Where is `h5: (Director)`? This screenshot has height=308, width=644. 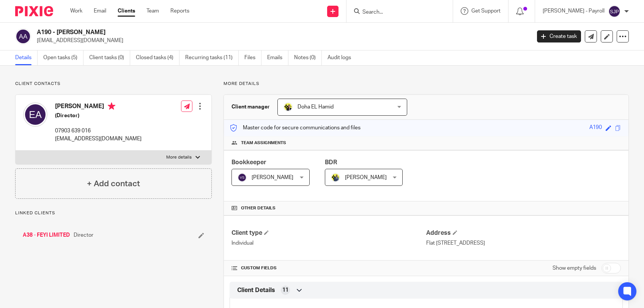
h5: (Director) is located at coordinates (98, 116).